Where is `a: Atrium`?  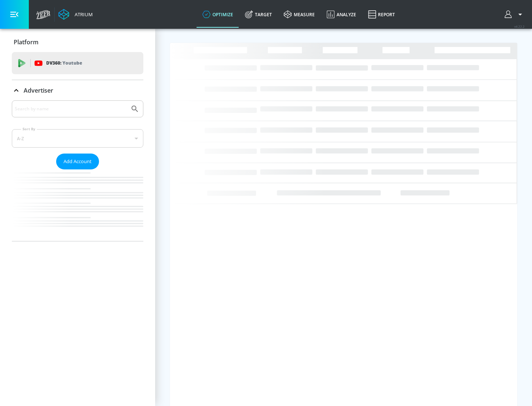
a: Atrium is located at coordinates (75, 14).